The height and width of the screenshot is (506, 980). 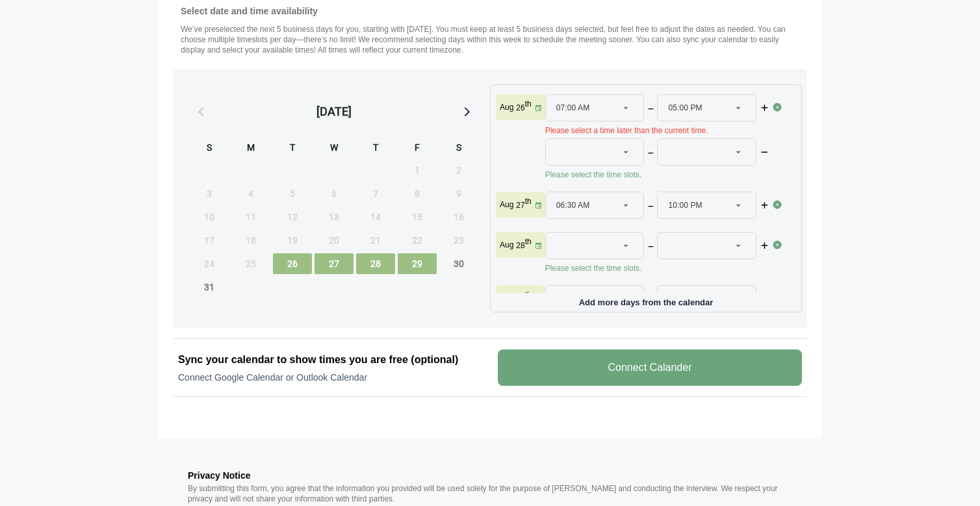 I want to click on span: 10:00 PM, so click(x=685, y=206).